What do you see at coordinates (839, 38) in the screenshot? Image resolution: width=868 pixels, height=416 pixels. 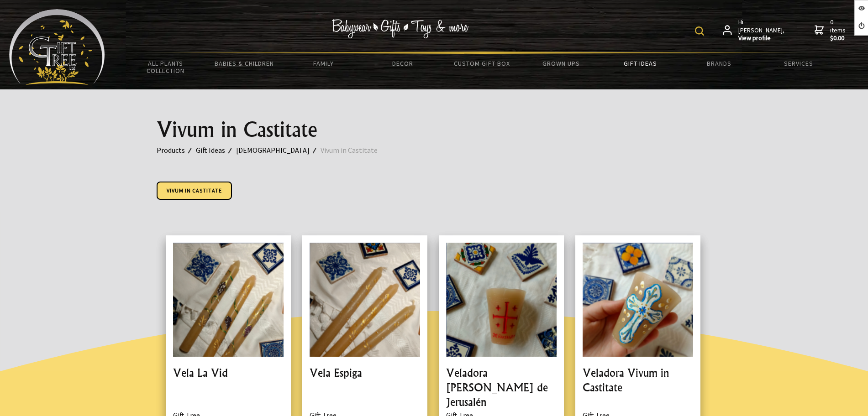 I see `strong: $0.00` at bounding box center [839, 38].